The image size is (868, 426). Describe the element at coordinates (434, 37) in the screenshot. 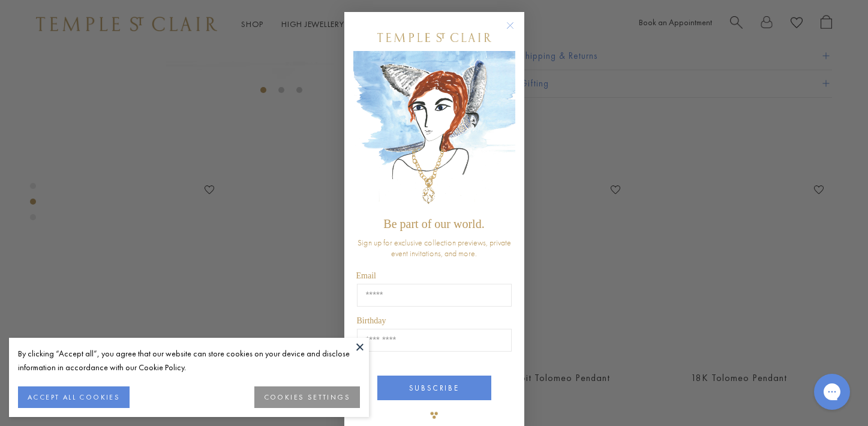

I see `img: Temple St. Clair` at that location.